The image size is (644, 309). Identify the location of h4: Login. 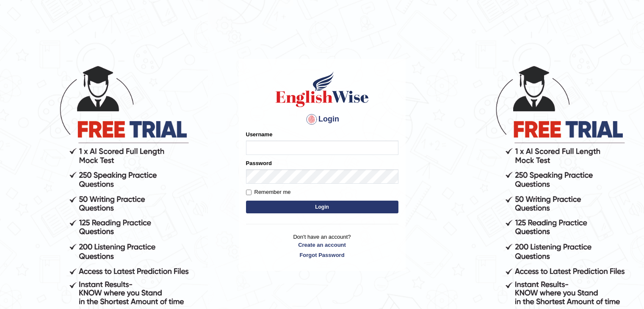
(322, 120).